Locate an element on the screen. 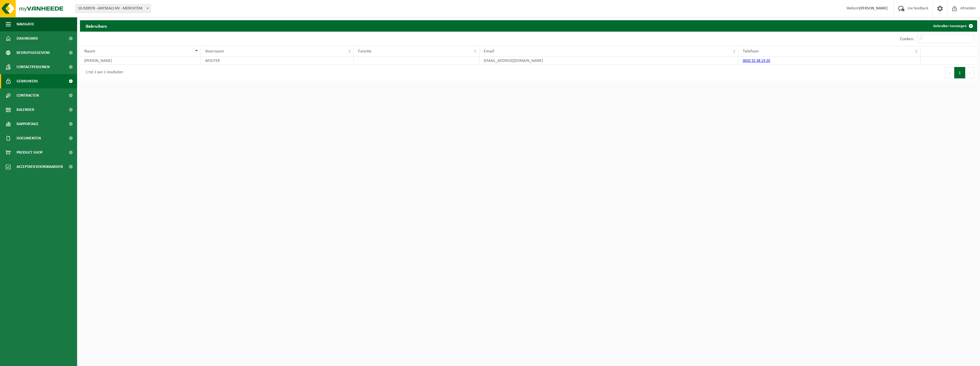  span: Acceptatievoorwaarden is located at coordinates (40, 167).